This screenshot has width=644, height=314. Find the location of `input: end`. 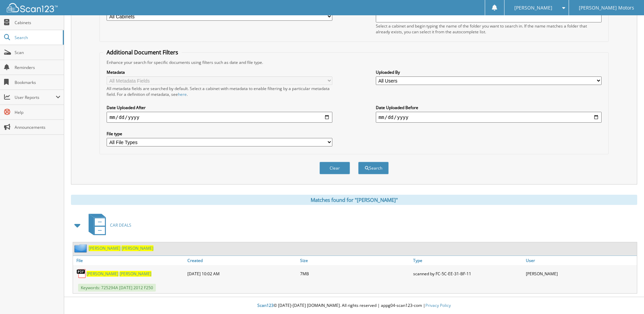

input: end is located at coordinates (488, 117).